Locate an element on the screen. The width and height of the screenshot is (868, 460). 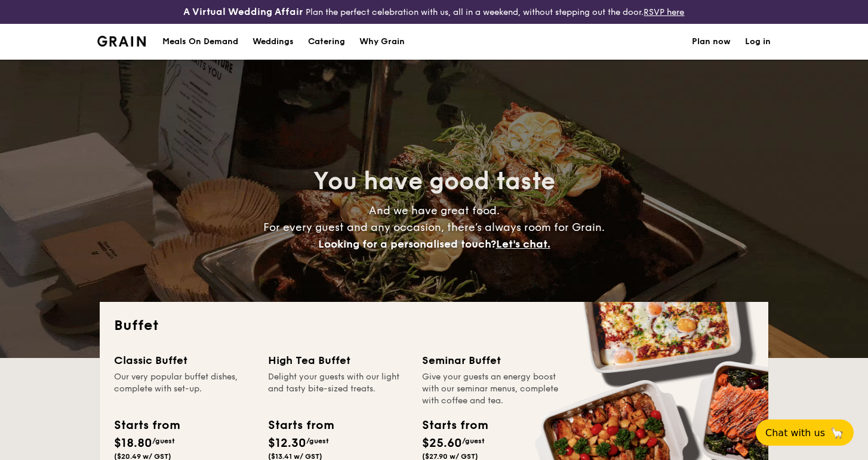
div: High Tea Buffet is located at coordinates (338, 360).